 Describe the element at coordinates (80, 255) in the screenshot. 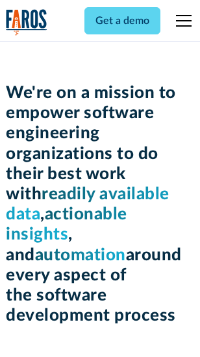

I see `span: automation` at that location.